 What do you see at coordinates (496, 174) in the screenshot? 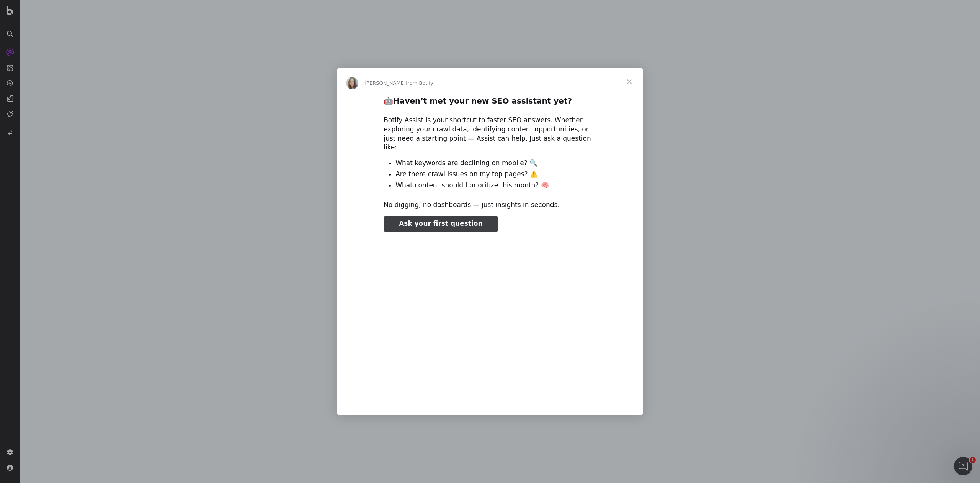
I see `li: Are there crawl issues on my top pages? ⚠️` at bounding box center [496, 174].